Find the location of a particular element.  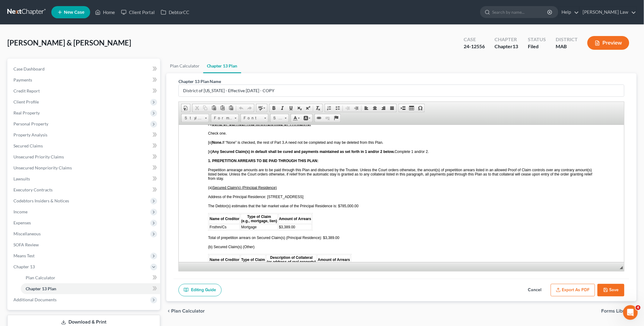

span: (b) Secured Claim(s) (Other) is located at coordinates (52, 122).